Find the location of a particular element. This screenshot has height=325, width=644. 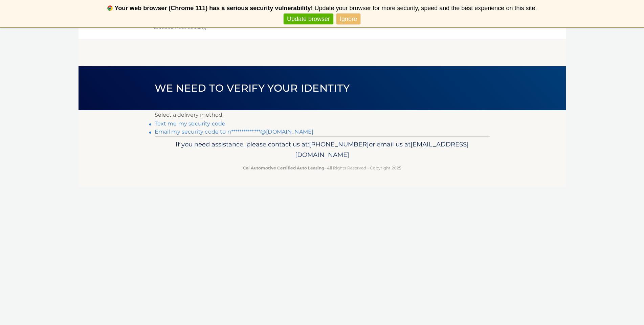

p: - All Rights Reserved - Copyright 2025 is located at coordinates (322, 168).